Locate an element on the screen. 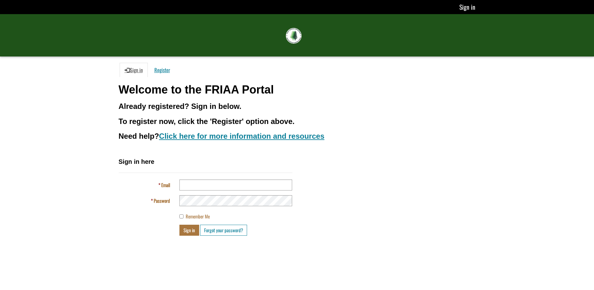 This screenshot has width=594, height=290. span: Password is located at coordinates (162, 200).